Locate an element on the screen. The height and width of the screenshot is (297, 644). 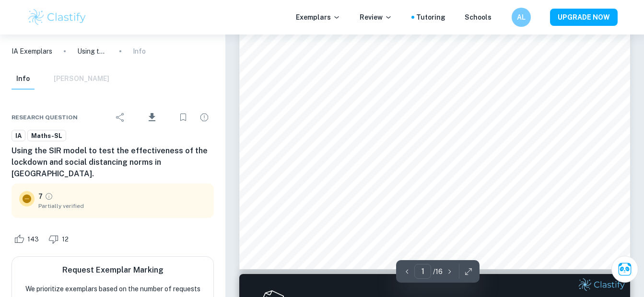
p: Review is located at coordinates (376, 17).